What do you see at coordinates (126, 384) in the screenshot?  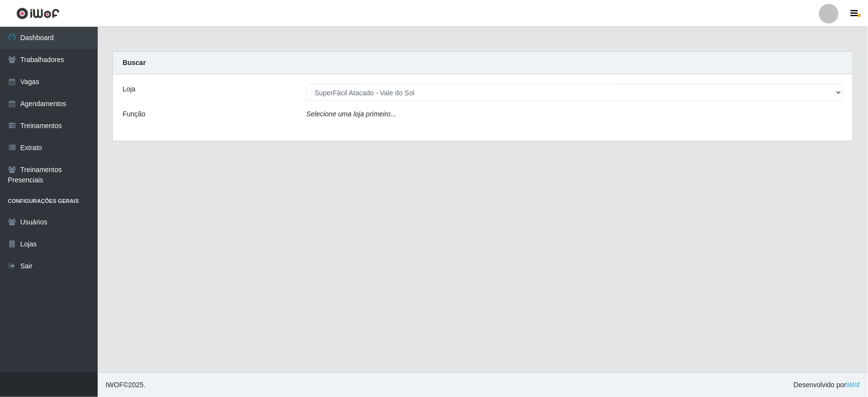 I see `span: © 2025 .` at bounding box center [126, 384].